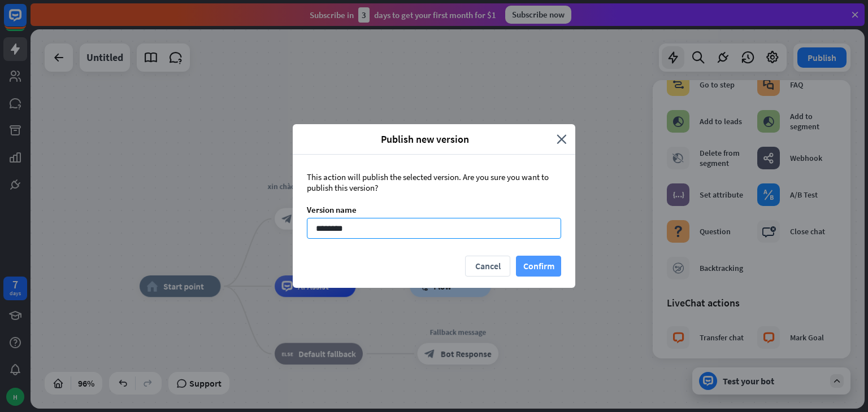 The image size is (868, 412). Describe the element at coordinates (424, 139) in the screenshot. I see `span: Publish new version` at that location.